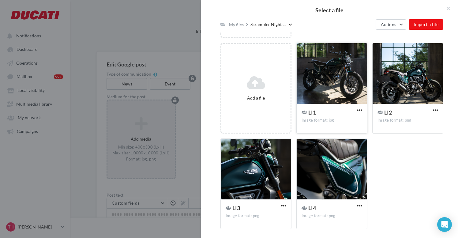 Image resolution: width=458 pixels, height=238 pixels. Describe the element at coordinates (268, 24) in the screenshot. I see `span: Scrambler Nights...` at that location.